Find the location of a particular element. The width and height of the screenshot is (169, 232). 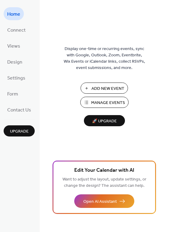

button: Upgrade is located at coordinates (19, 131).